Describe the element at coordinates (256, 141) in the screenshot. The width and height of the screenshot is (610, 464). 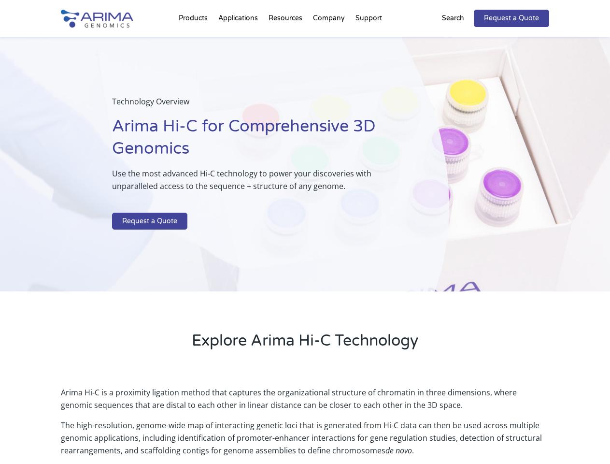
I see `h1: Arima Hi-C for Comprehensive 3D Genomics` at that location.